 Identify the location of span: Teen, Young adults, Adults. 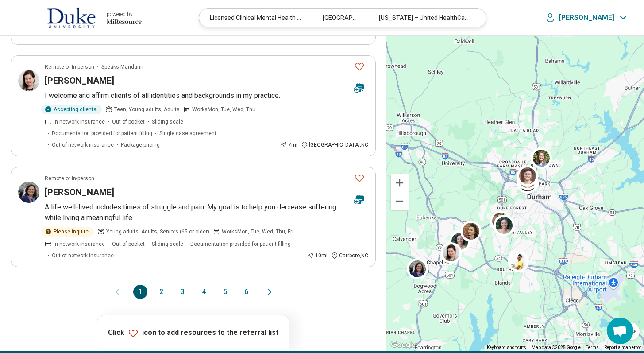
(147, 109).